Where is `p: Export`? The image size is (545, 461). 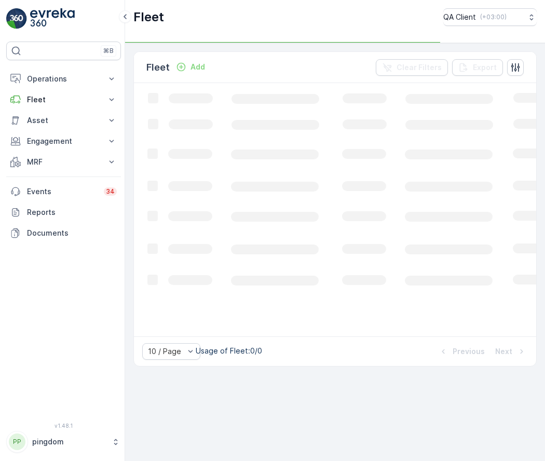
p: Export is located at coordinates (485, 67).